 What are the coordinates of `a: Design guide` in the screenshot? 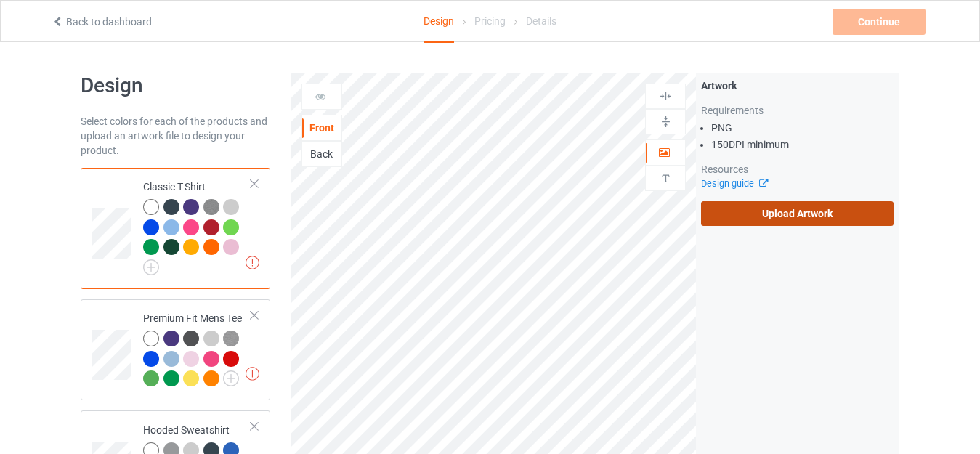 It's located at (734, 183).